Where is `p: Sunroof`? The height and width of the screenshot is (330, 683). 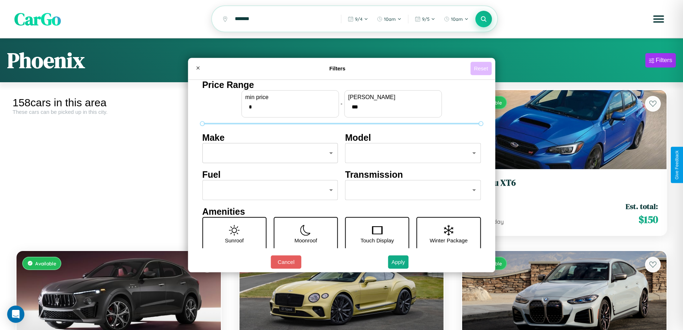 p: Sunroof is located at coordinates (234, 240).